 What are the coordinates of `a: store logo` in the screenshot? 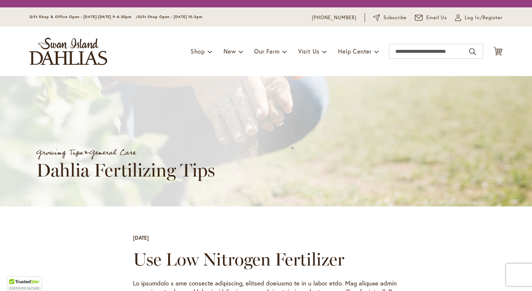 It's located at (68, 51).